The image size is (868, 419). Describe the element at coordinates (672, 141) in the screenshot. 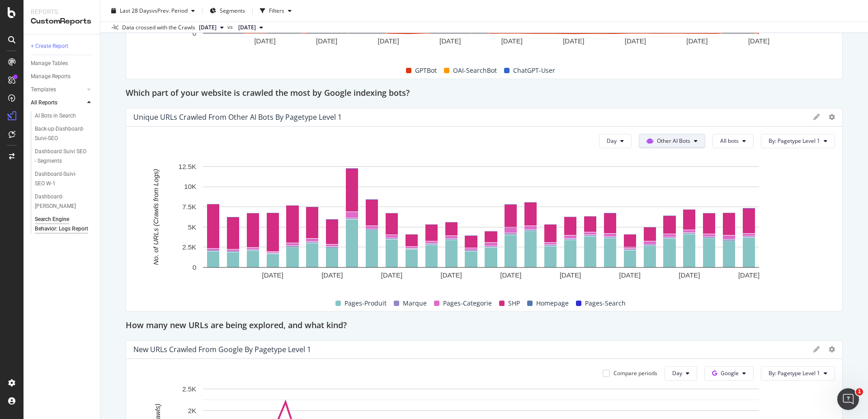

I see `button: Other AI Bots` at that location.